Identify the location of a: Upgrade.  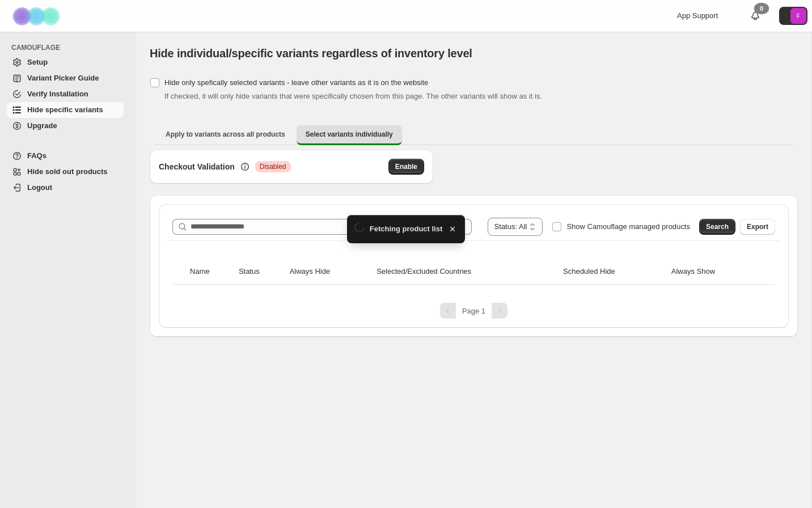
(65, 126).